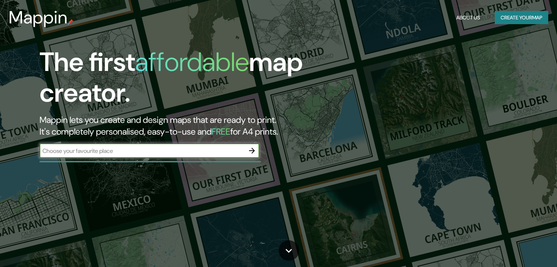 The width and height of the screenshot is (557, 267). What do you see at coordinates (192, 62) in the screenshot?
I see `h1: affordable` at bounding box center [192, 62].